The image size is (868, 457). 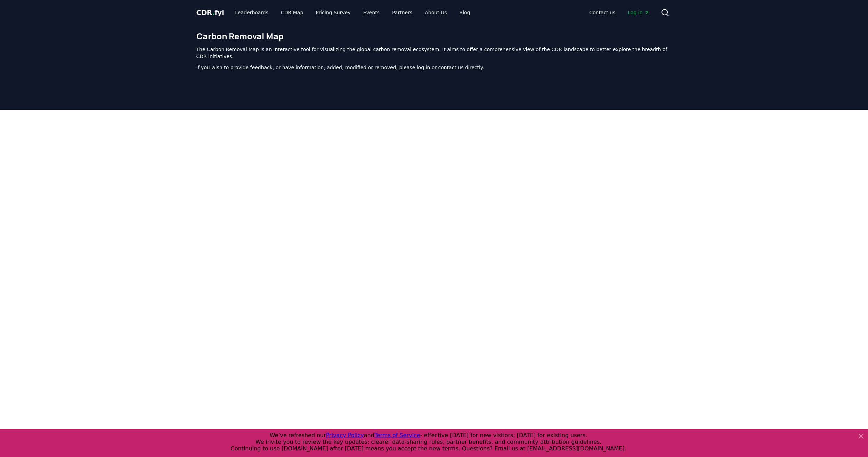 What do you see at coordinates (292, 13) in the screenshot?
I see `a: CDR Map` at bounding box center [292, 13].